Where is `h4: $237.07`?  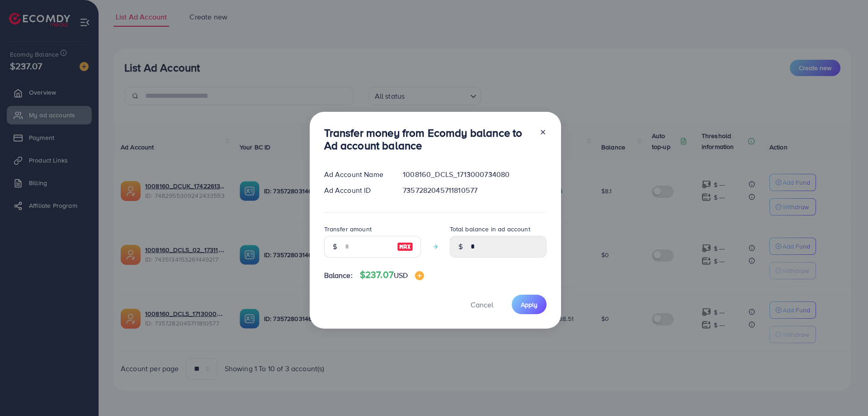
h4: $237.07 is located at coordinates (392, 274).